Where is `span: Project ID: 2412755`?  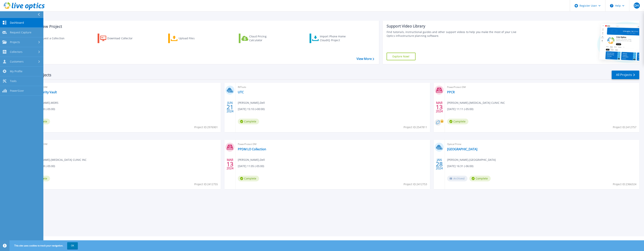
span: Project ID: 2412755 is located at coordinates (206, 184).